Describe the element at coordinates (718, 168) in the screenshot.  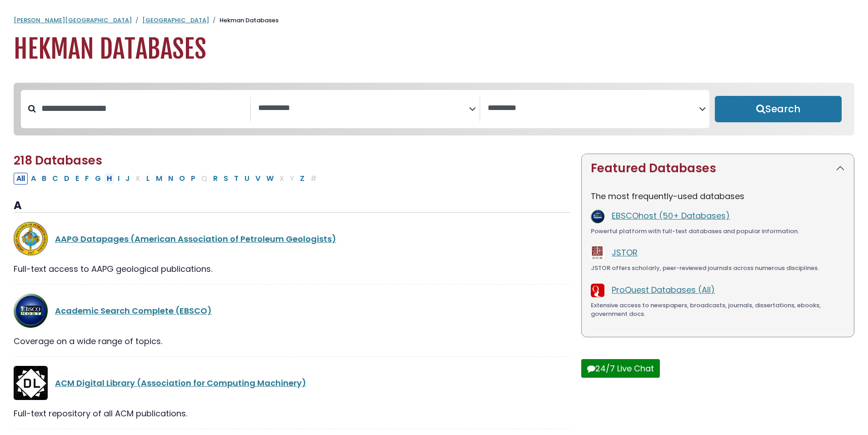
I see `button: Featured Databases` at that location.